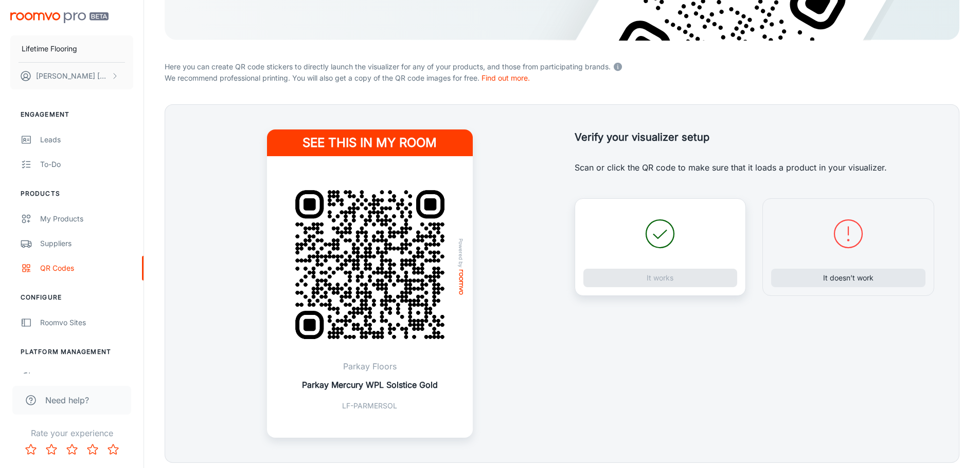 The image size is (980, 468). I want to click on div: QR Codes, so click(86, 268).